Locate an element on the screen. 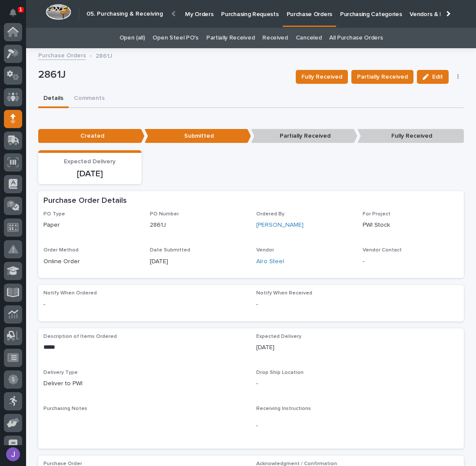  button: Edit is located at coordinates (433, 77).